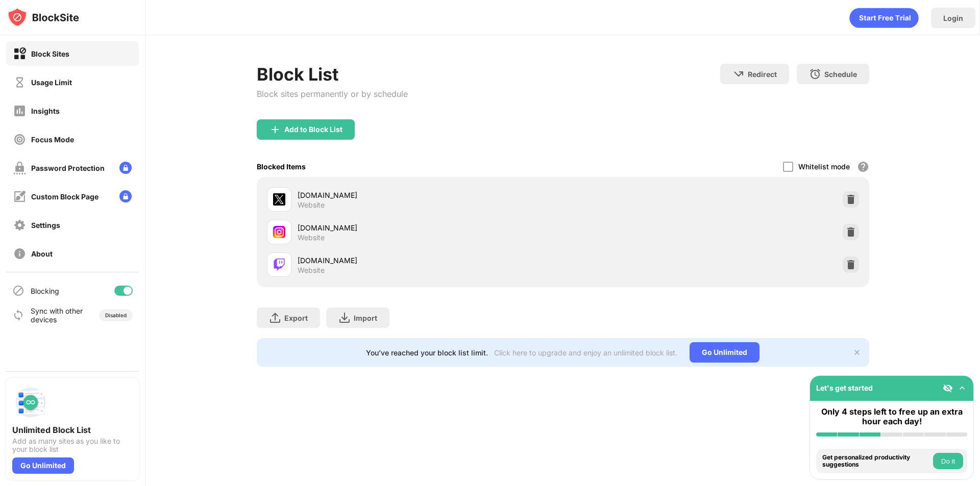 The image size is (980, 486). I want to click on div: Usage Limit, so click(51, 82).